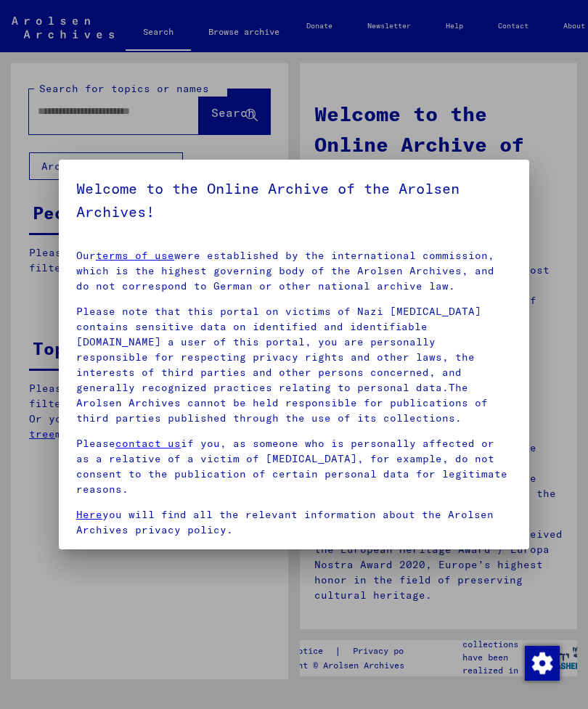 Image resolution: width=588 pixels, height=709 pixels. I want to click on h5: Welcome to the Online Archive of the Arolsen Archives!, so click(294, 200).